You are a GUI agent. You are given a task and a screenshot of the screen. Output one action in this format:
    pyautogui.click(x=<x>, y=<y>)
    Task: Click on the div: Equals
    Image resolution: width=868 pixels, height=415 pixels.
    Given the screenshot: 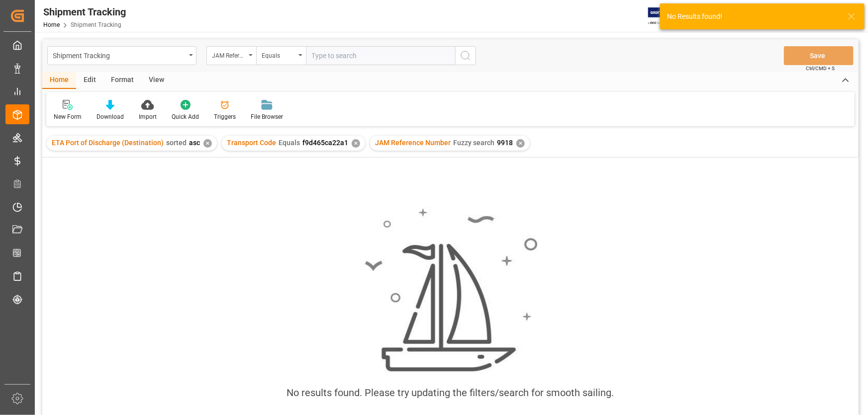 What is the action you would take?
    pyautogui.click(x=278, y=54)
    